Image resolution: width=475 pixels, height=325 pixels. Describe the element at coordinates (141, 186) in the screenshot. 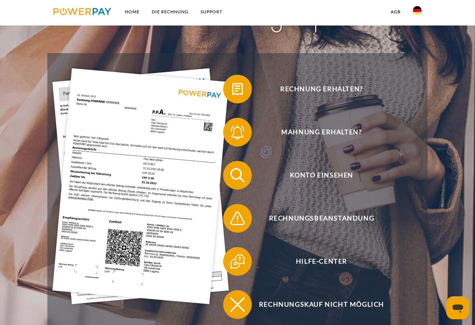

I see `img: single_invoice_powerpay_de.jpg` at that location.